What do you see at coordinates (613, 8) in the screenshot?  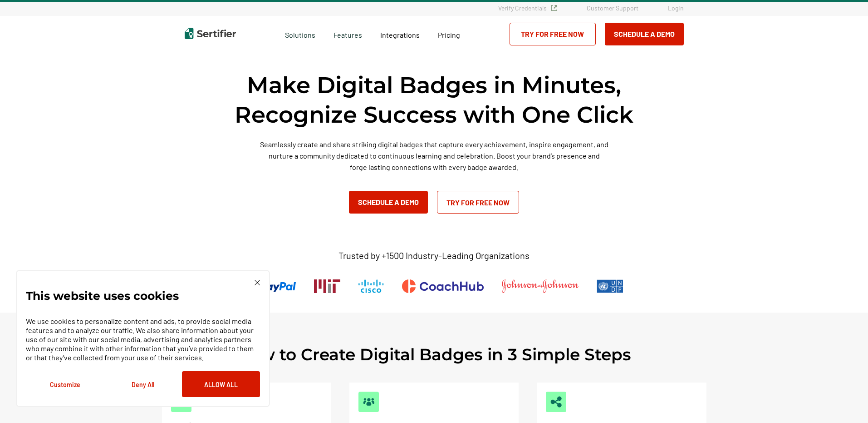 I see `a: Customer Support` at bounding box center [613, 8].